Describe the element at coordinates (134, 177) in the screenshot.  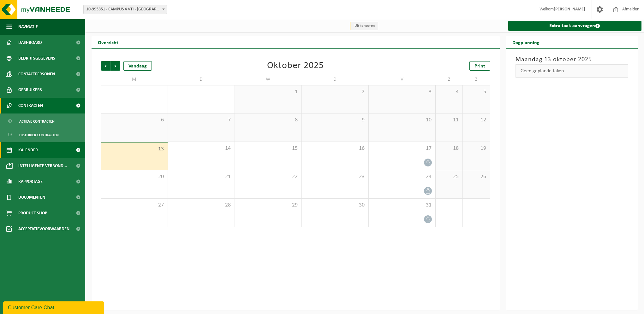
I see `span: 20` at that location.